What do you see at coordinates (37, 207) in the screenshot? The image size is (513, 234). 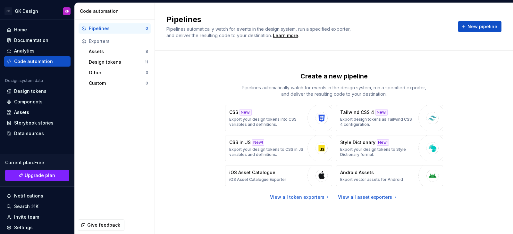 I see `button: Search ⌘K` at bounding box center [37, 207].